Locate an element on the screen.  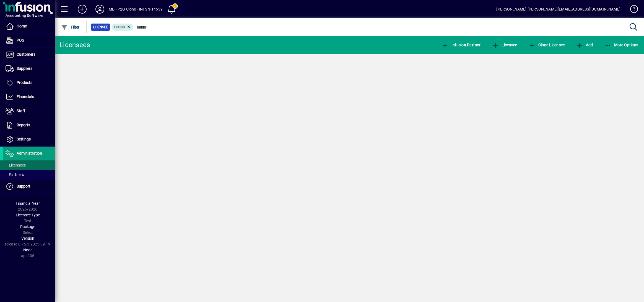
span: Products is located at coordinates (24, 83).